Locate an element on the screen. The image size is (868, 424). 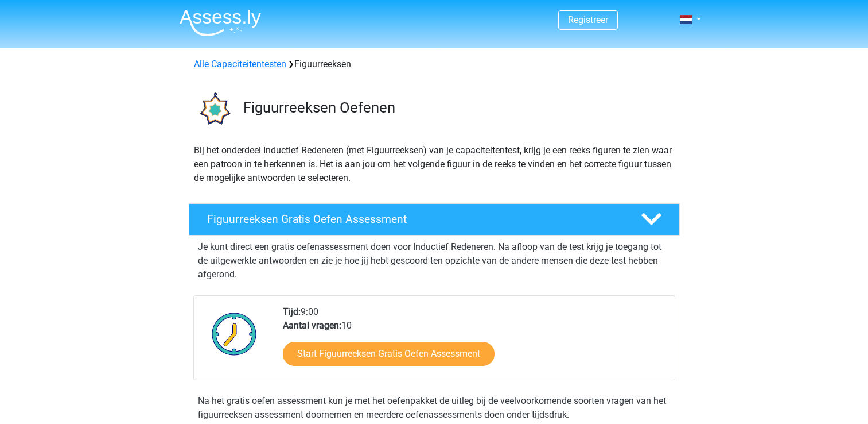
p: Bij het onderdeel Inductief Redeneren (met Figuurreeksen) van je capaciteitentest, krijg je een r... is located at coordinates (434, 165).